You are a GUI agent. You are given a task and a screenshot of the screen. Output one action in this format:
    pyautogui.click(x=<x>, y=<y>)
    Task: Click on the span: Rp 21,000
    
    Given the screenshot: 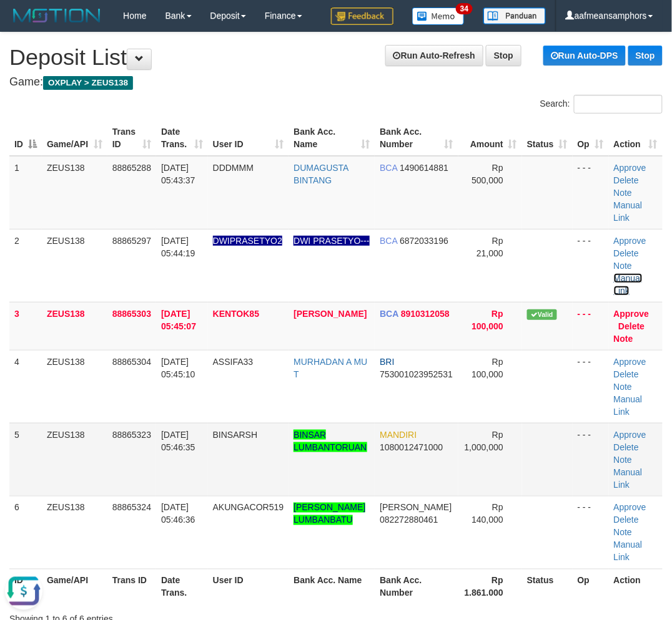 What is the action you would take?
    pyautogui.click(x=489, y=247)
    